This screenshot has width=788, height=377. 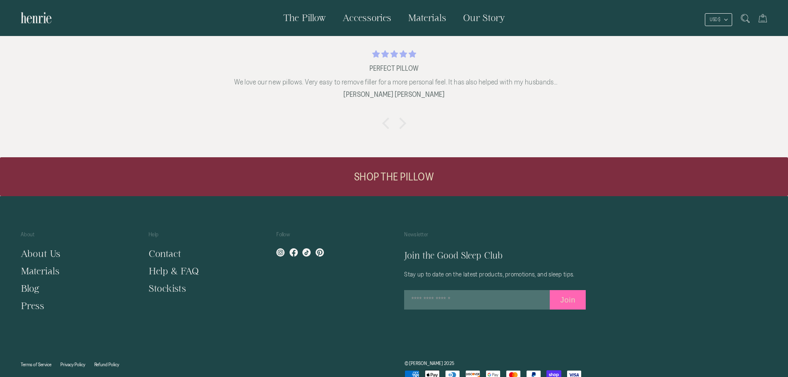 What do you see at coordinates (394, 82) in the screenshot?
I see `p: We love our new pillows. Very easy to remove filler for a more personal feel. It has also helped ...` at bounding box center [394, 82].